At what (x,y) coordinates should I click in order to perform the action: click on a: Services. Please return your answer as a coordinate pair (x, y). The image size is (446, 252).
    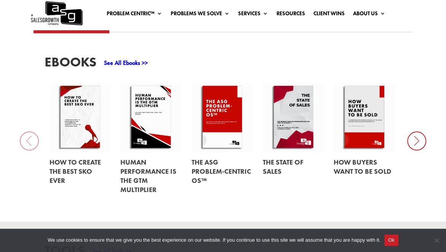
    Looking at the image, I should click on (253, 15).